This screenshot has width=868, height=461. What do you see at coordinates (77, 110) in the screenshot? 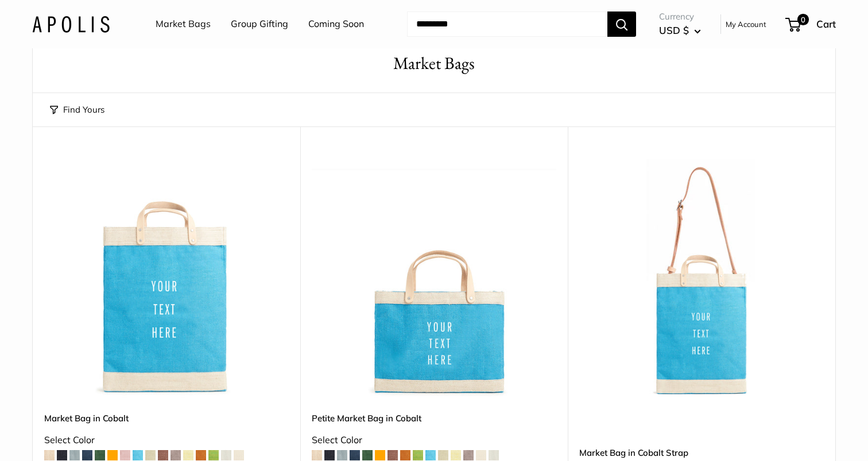
I see `button: Find Yours` at bounding box center [77, 110].